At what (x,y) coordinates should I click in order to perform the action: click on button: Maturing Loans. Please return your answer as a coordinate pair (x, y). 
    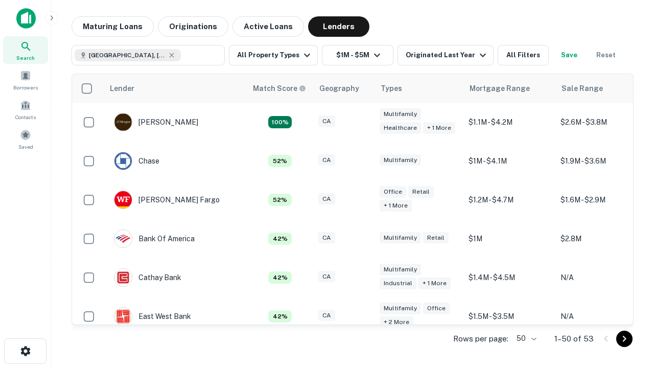
    Looking at the image, I should click on (112, 27).